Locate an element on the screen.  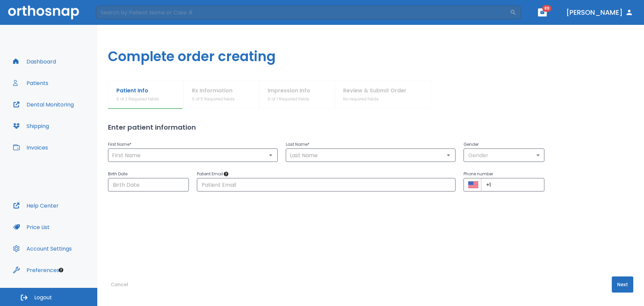
p: Patient Email is located at coordinates (326, 174).